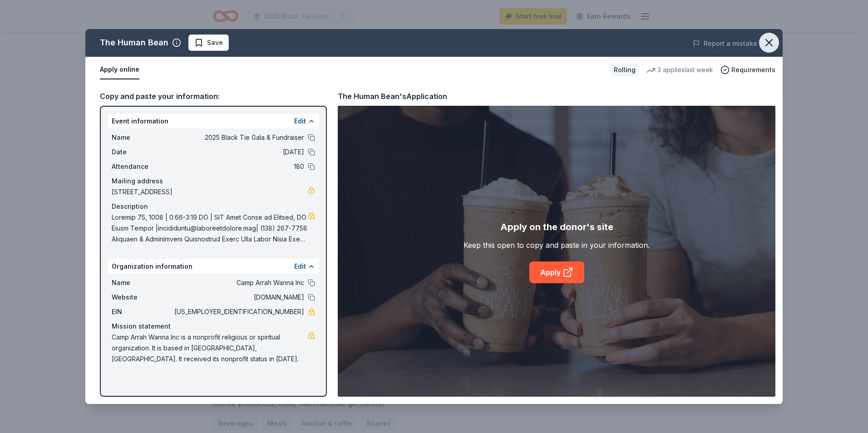 The image size is (868, 433). Describe the element at coordinates (142, 298) in the screenshot. I see `span: Website` at that location.